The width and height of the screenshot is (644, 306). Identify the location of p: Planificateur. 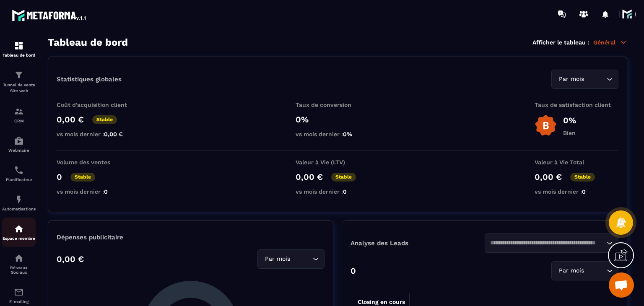
(19, 179).